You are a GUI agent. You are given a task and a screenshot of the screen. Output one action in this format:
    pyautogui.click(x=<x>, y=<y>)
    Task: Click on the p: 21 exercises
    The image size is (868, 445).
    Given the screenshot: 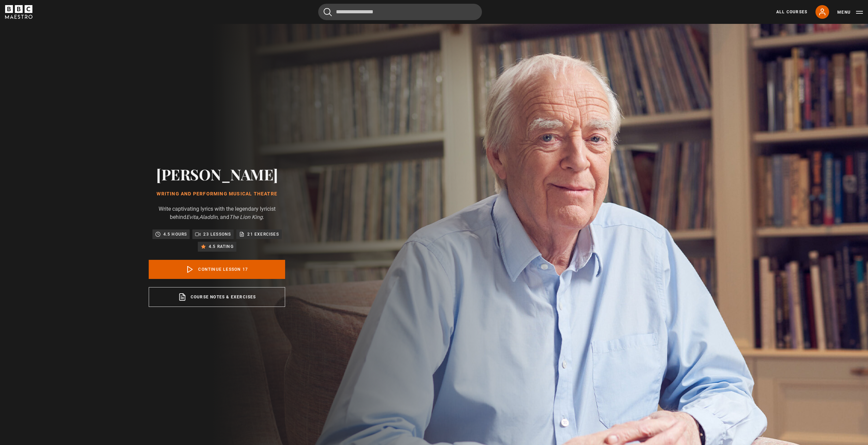 What is the action you would take?
    pyautogui.click(x=263, y=234)
    